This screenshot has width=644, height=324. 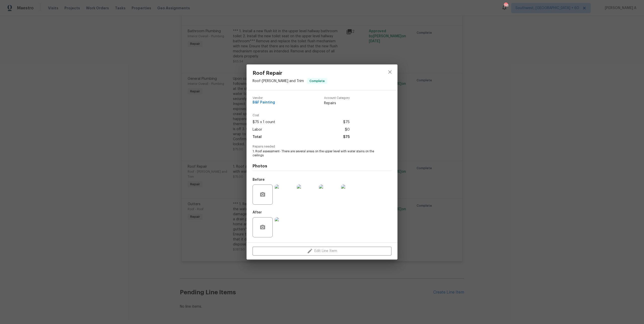 I want to click on h4: Photos, so click(x=322, y=166).